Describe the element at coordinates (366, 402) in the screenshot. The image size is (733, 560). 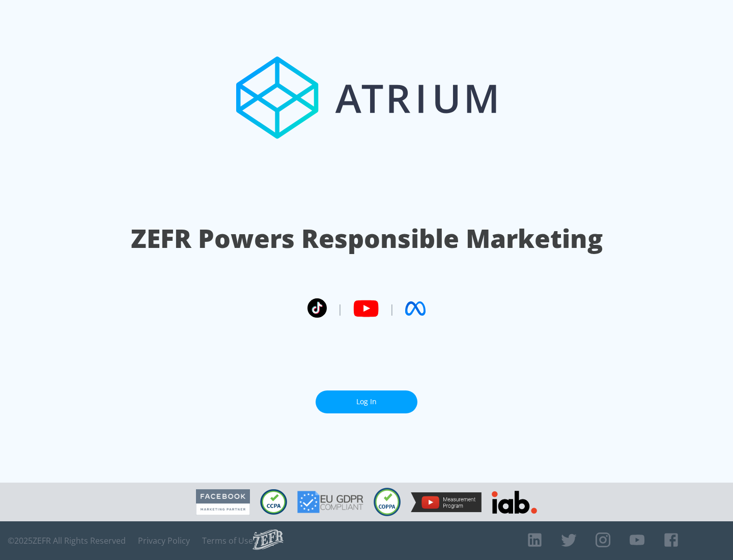
I see `a: Log In` at that location.